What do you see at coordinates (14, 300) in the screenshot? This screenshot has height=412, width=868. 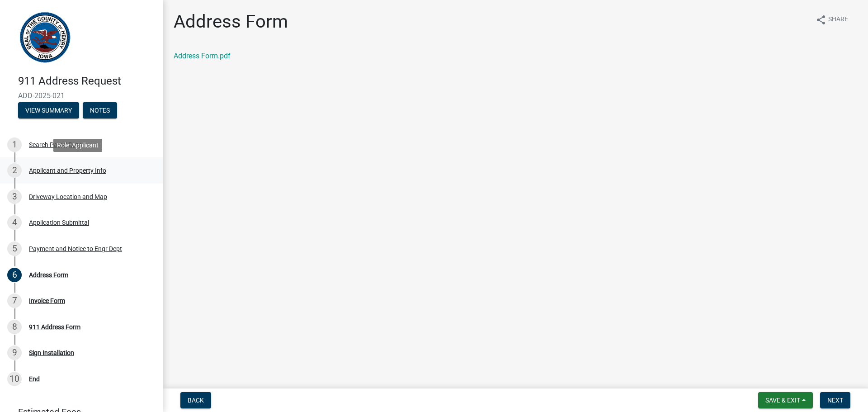 I see `div: 7` at bounding box center [14, 300].